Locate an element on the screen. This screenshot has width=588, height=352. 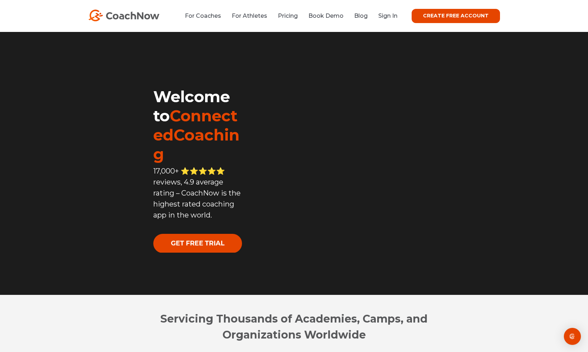
a: Book Demo is located at coordinates (326, 16).